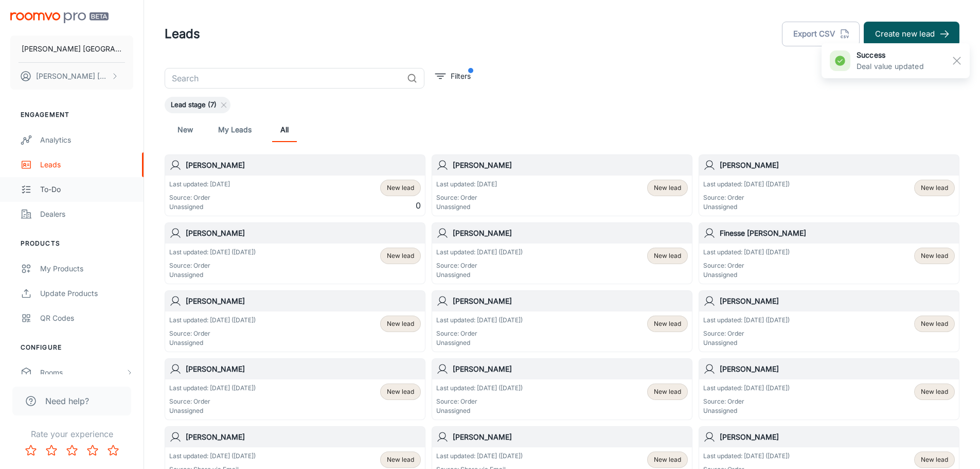 The height and width of the screenshot is (469, 980). What do you see at coordinates (890, 55) in the screenshot?
I see `h6: success` at bounding box center [890, 55].